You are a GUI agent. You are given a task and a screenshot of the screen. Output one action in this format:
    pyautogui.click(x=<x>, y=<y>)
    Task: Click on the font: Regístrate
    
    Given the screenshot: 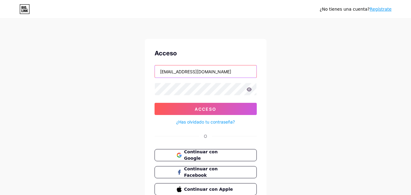 What is the action you would take?
    pyautogui.click(x=380, y=9)
    